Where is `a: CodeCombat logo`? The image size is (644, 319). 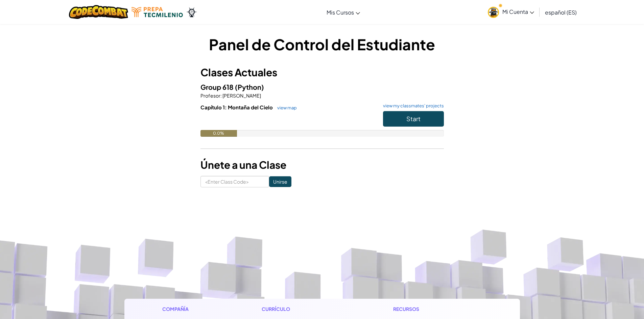
a: CodeCombat logo is located at coordinates (98, 12).